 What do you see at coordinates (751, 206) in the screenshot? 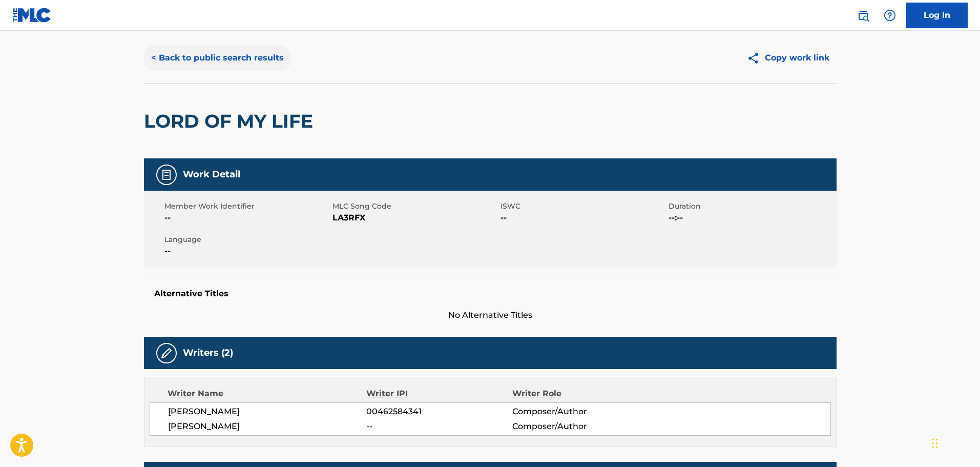
I see `span: Duration` at bounding box center [751, 206].